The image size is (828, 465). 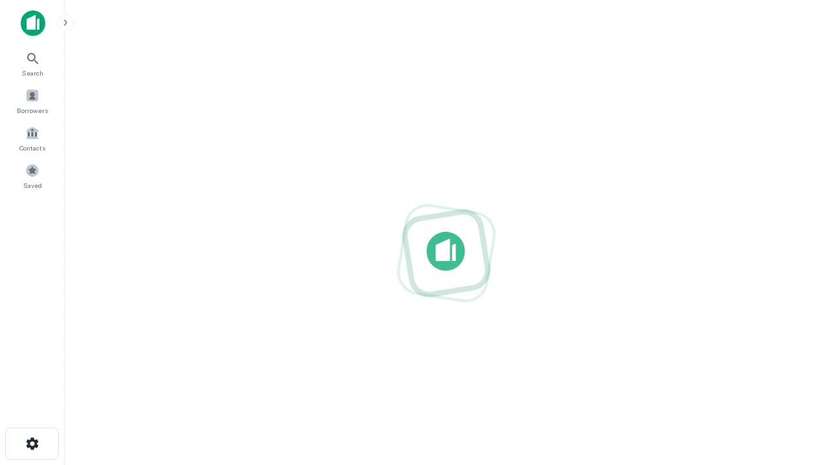 What do you see at coordinates (33, 23) in the screenshot?
I see `img: capitalize-icon.png` at bounding box center [33, 23].